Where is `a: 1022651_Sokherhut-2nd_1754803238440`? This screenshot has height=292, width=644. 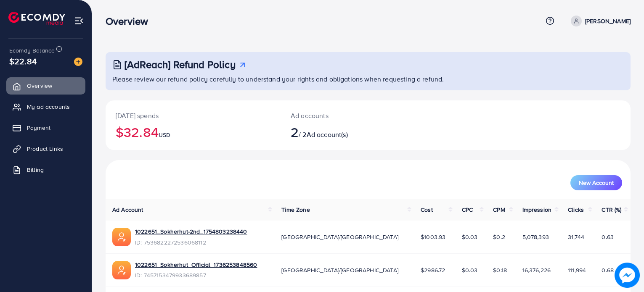
a: 1022651_Sokherhut-2nd_1754803238440 is located at coordinates (191, 231).